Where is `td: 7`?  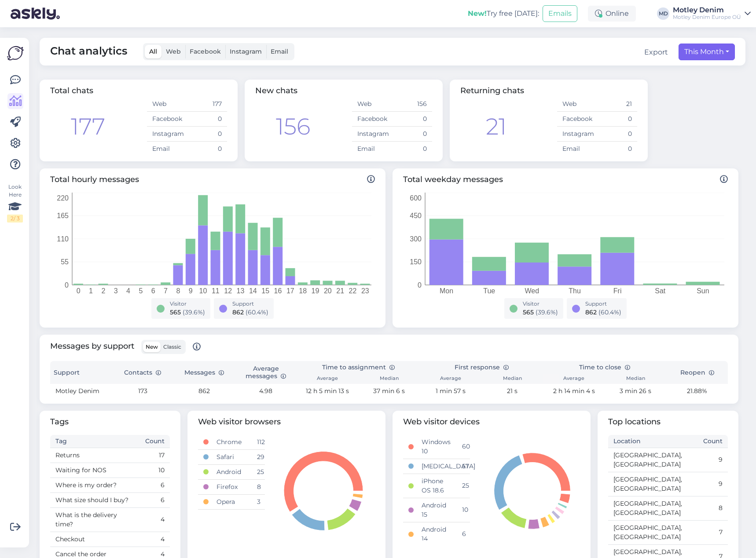 td: 7 is located at coordinates (698, 532).